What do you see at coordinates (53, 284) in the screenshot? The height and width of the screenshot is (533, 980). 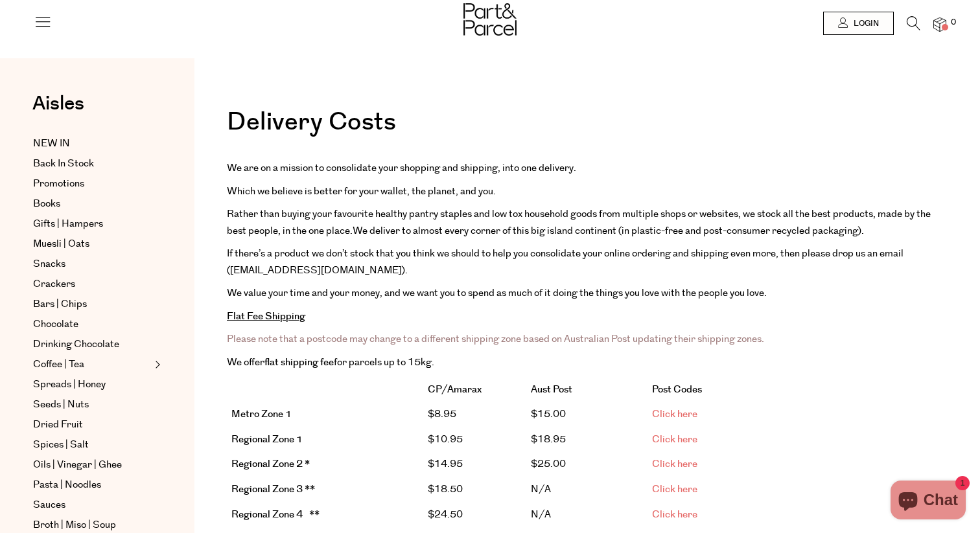 I see `span: Crackers` at bounding box center [53, 284].